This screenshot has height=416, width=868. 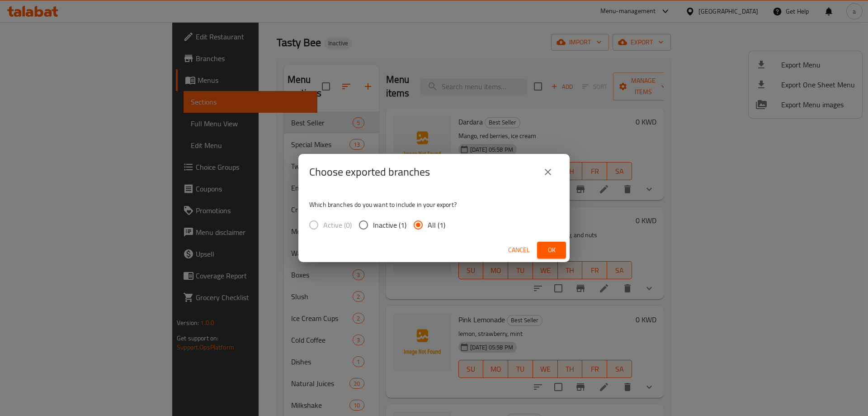 I want to click on span: Inactive (1), so click(x=389, y=225).